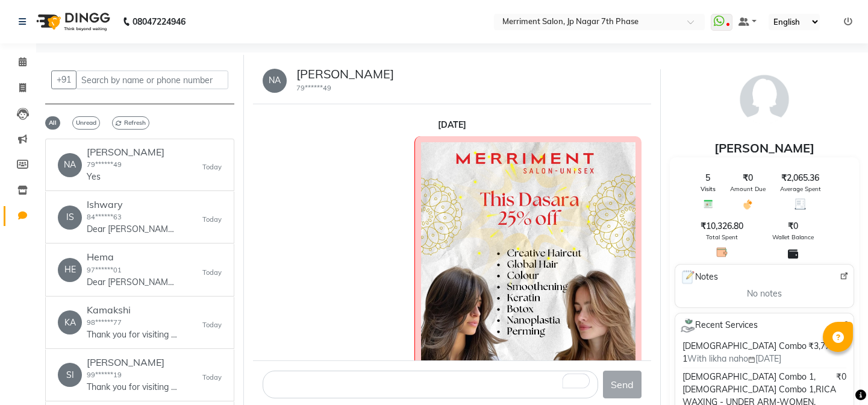  Describe the element at coordinates (699, 278) in the screenshot. I see `span: Notes` at that location.